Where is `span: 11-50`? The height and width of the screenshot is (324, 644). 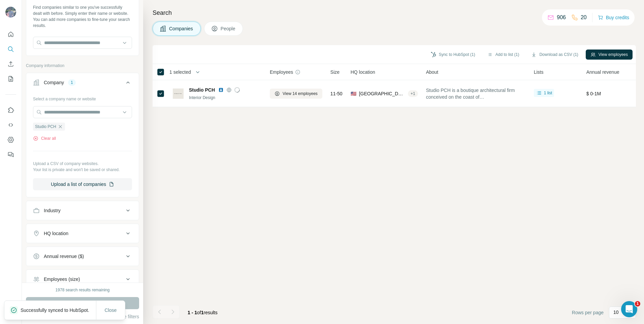 span: 11-50 is located at coordinates (337, 94).